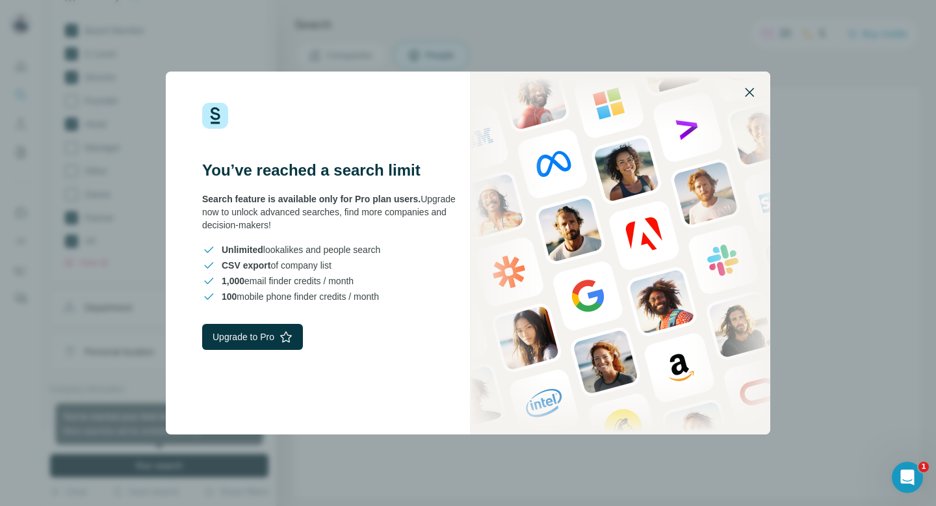 The width and height of the screenshot is (936, 506). I want to click on span: mobile phone finder credits / month, so click(300, 297).